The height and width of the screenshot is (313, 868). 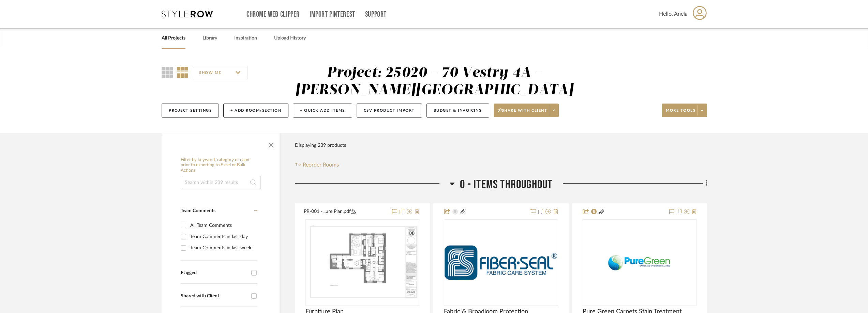 I want to click on button: + Quick Add Items, so click(x=322, y=110).